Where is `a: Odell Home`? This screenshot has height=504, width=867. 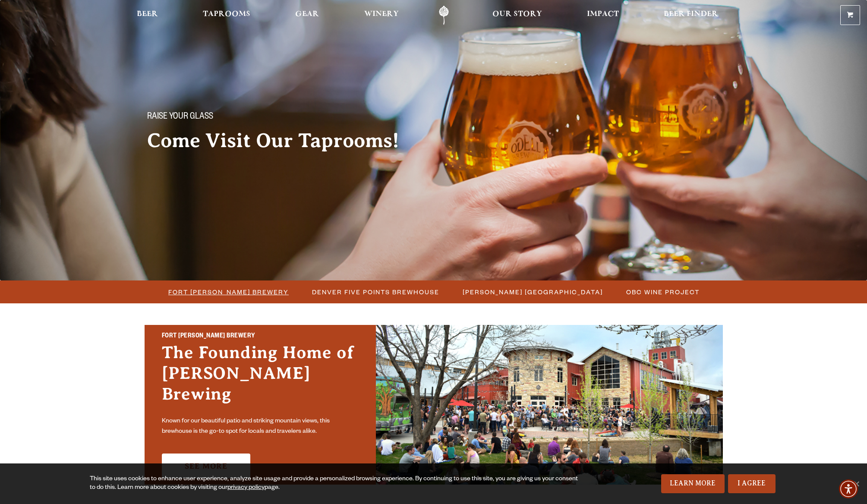
a: Odell Home is located at coordinates (444, 15).